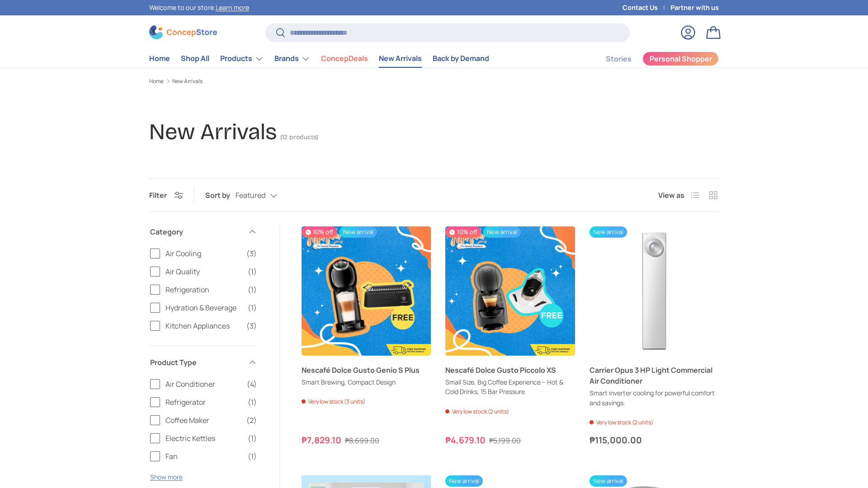 Image resolution: width=868 pixels, height=488 pixels. Describe the element at coordinates (203, 326) in the screenshot. I see `span: Kitchen Appliances` at that location.